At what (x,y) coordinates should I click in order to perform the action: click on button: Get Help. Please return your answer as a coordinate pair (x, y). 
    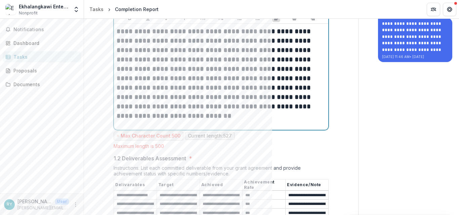
    Looking at the image, I should click on (449, 9).